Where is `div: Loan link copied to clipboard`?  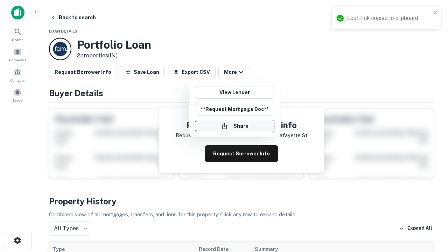 div: Loan link copied to clipboard is located at coordinates (389, 18).